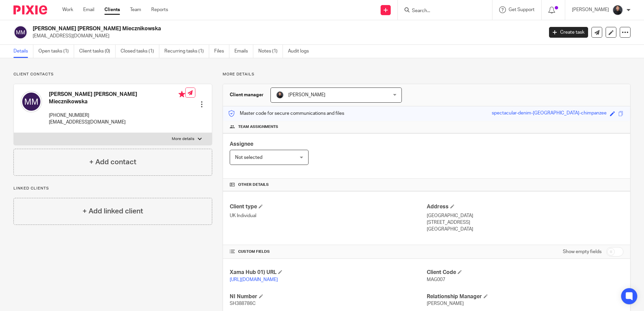 This screenshot has width=644, height=311. What do you see at coordinates (30, 9) in the screenshot?
I see `img: Pixie` at bounding box center [30, 9].